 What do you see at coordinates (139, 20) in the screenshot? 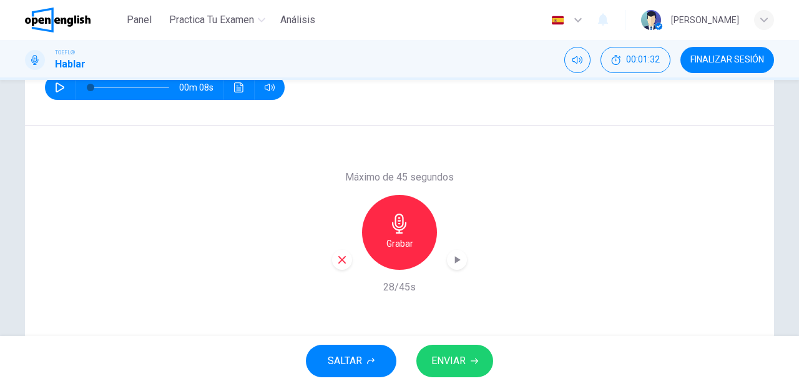
I see `span: Panel` at bounding box center [139, 20].